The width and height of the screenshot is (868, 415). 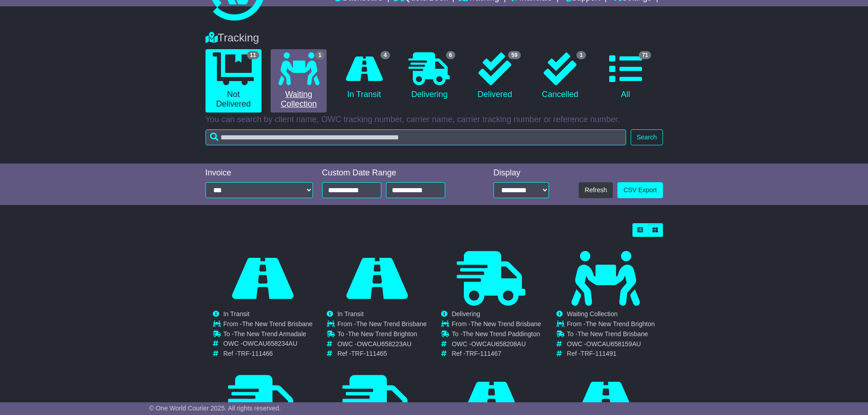 I want to click on span: TRF-111465, so click(x=369, y=353).